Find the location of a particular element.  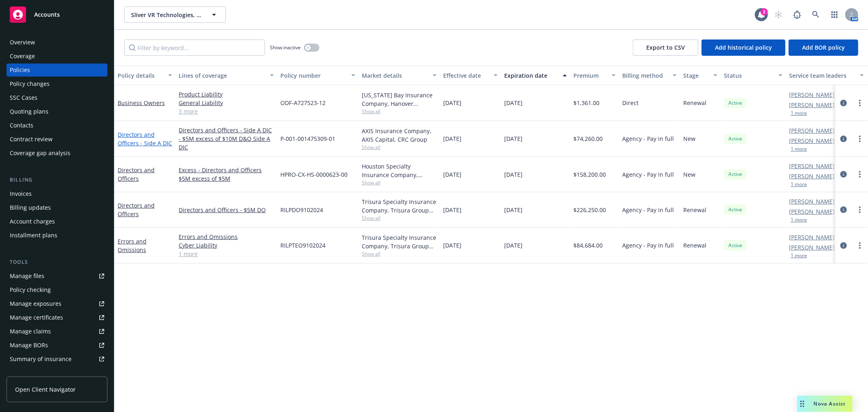

a: Contacts is located at coordinates (57, 126).